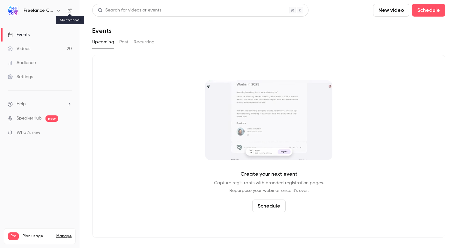 Image resolution: width=458 pixels, height=248 pixels. I want to click on span: What's new, so click(28, 132).